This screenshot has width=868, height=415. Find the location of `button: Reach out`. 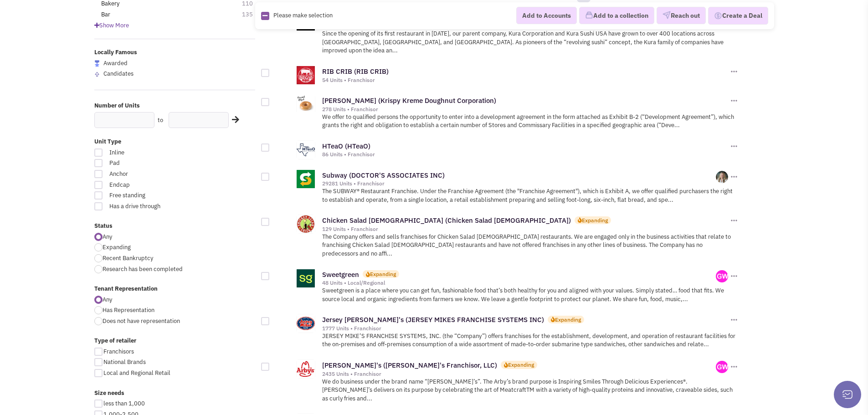

button: Reach out is located at coordinates (681, 16).